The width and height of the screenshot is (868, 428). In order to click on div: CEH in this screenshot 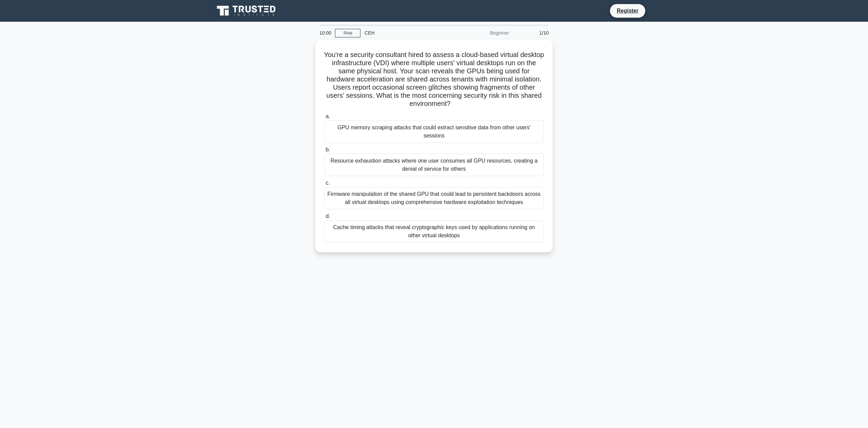, I will do `click(407, 33)`.